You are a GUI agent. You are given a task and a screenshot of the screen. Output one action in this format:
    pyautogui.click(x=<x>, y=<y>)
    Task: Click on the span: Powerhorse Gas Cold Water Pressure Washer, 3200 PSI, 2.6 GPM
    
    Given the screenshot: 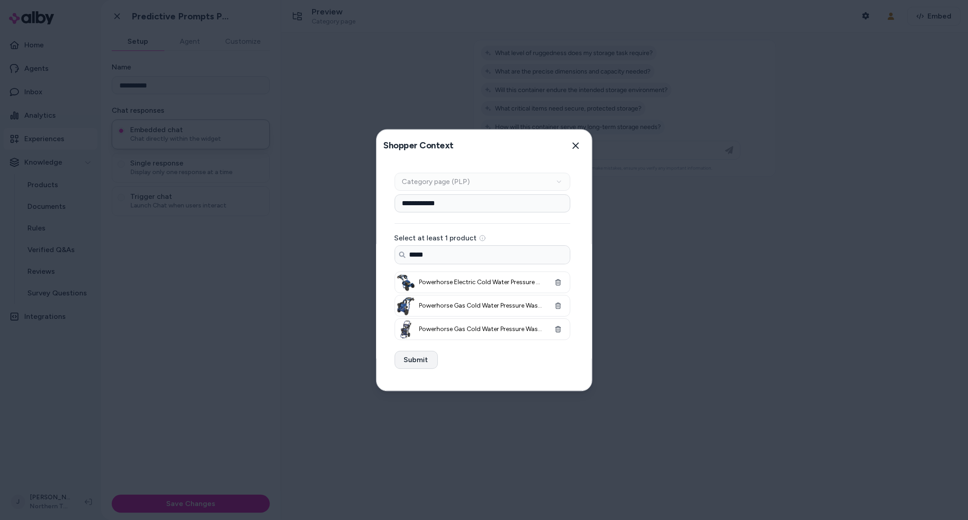 What is the action you would take?
    pyautogui.click(x=483, y=329)
    